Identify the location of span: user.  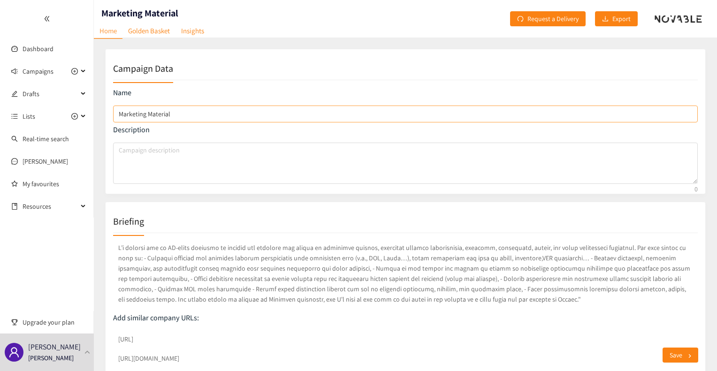
(14, 352).